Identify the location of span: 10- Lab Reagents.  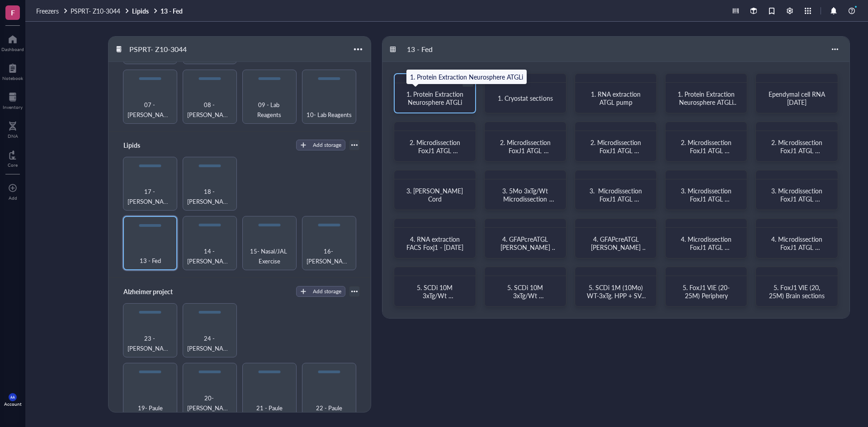
(329, 115).